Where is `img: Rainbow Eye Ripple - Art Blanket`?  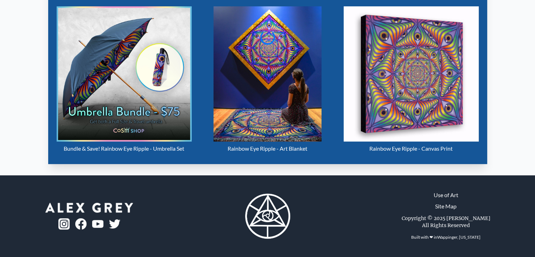 img: Rainbow Eye Ripple - Art Blanket is located at coordinates (267, 74).